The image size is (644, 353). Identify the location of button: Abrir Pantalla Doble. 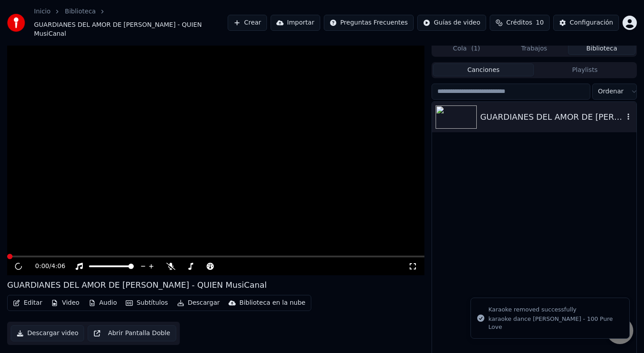
(132, 334).